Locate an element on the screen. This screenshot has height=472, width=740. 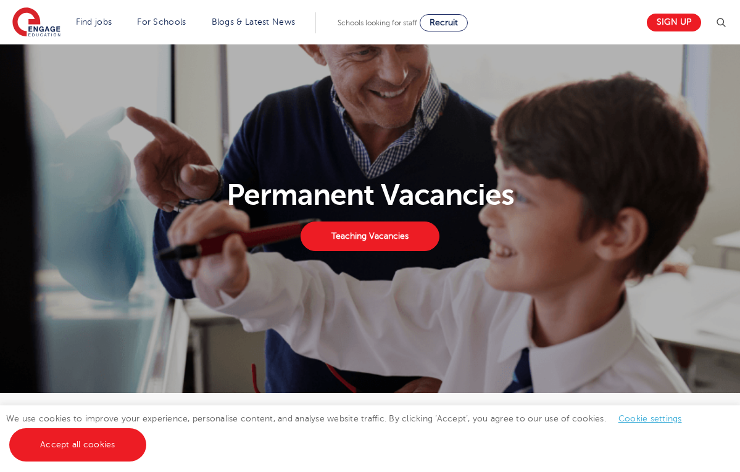
span: We use cookies to improve your experience, personalise content, and analyse website traffic. By c... is located at coordinates (350, 432).